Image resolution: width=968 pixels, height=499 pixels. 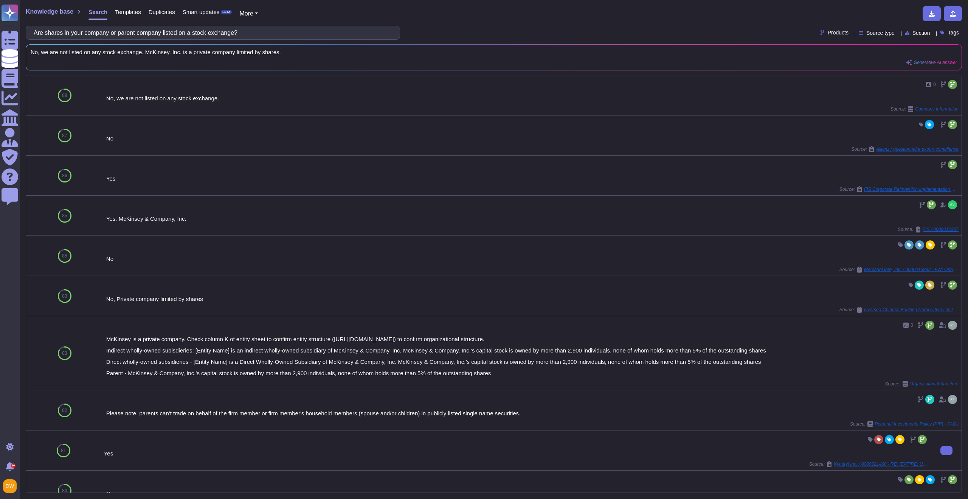 I want to click on div: Please note, parents can't trade on behalf of the firm member or firm member's household members ..., so click(x=533, y=413).